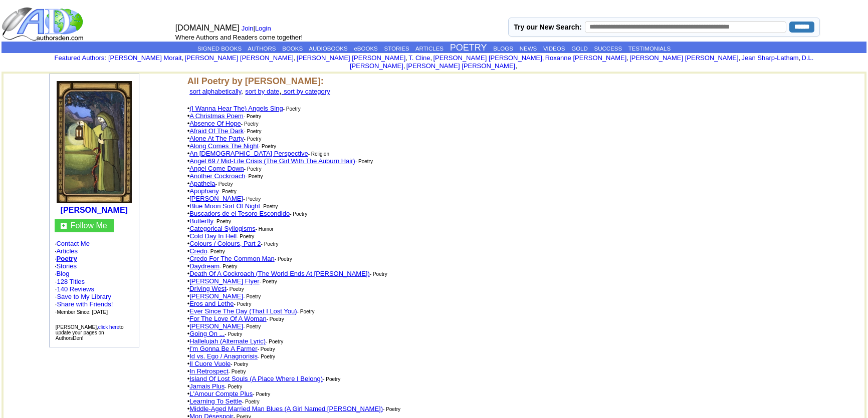  I want to click on a: Share with Friends!, so click(84, 304).